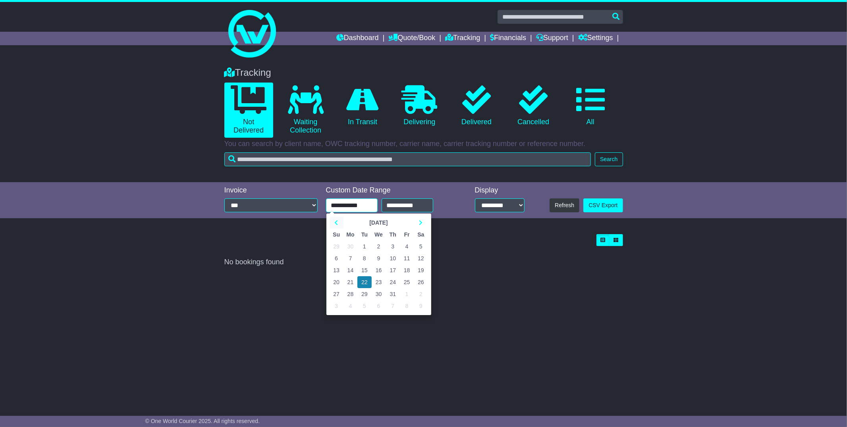 The width and height of the screenshot is (847, 427). Describe the element at coordinates (351, 235) in the screenshot. I see `th: Mo` at that location.